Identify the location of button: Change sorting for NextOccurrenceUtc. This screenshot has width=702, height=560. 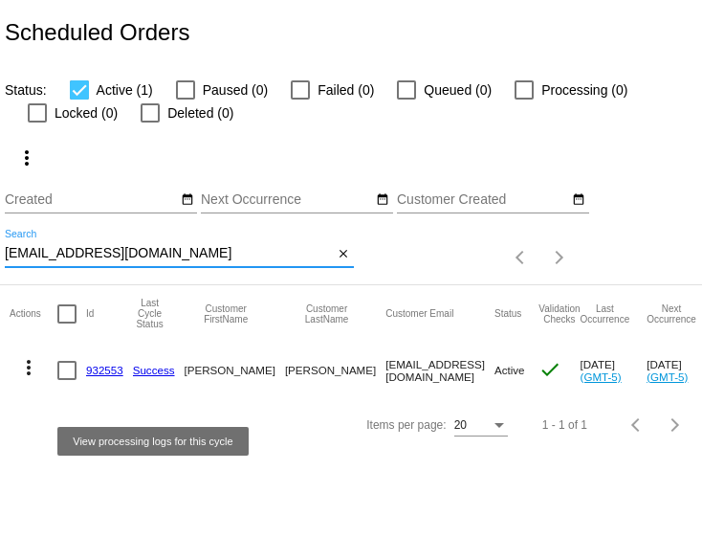
(672, 314).